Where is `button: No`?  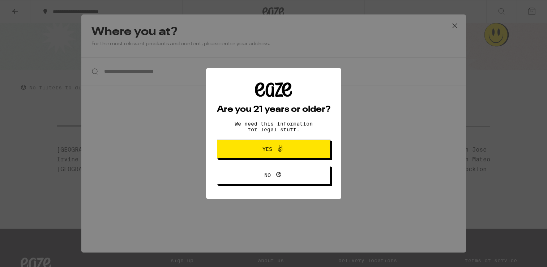
button: No is located at coordinates (273, 175).